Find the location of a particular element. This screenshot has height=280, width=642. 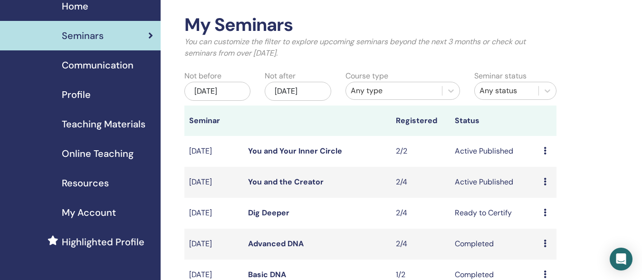

a: Dig Deeper is located at coordinates (269, 213).